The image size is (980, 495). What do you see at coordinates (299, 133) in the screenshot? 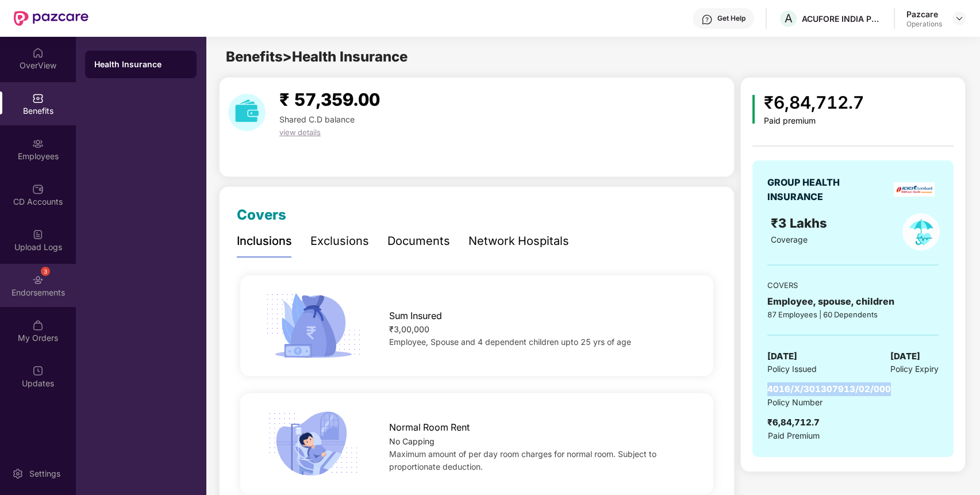
I see `span: view details` at bounding box center [299, 133].